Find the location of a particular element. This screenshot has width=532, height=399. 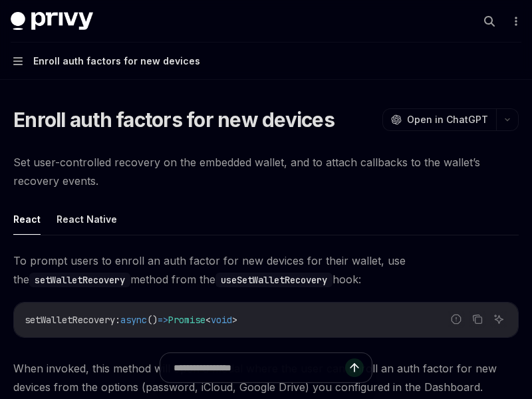

span: void is located at coordinates (222, 320).